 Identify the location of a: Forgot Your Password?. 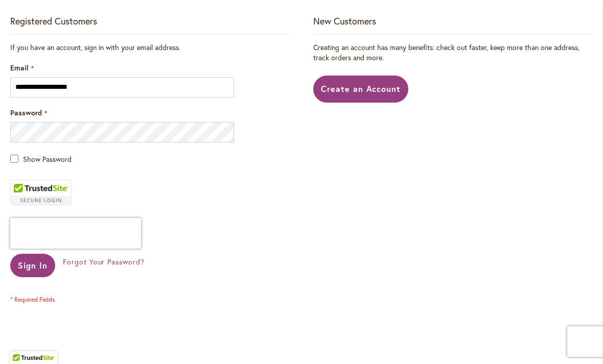
(104, 262).